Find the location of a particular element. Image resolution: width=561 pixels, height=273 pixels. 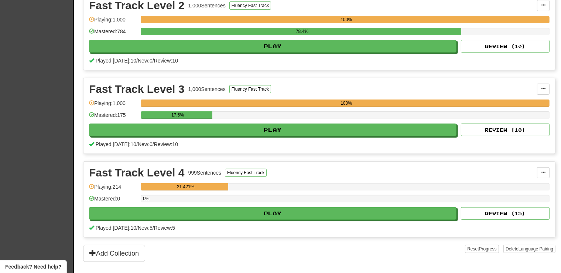

div: 17.5% is located at coordinates (177, 115).